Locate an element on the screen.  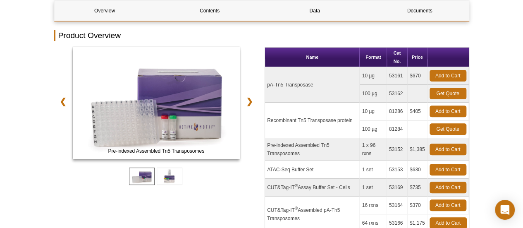
h2: Product Overview is located at coordinates (262, 35).